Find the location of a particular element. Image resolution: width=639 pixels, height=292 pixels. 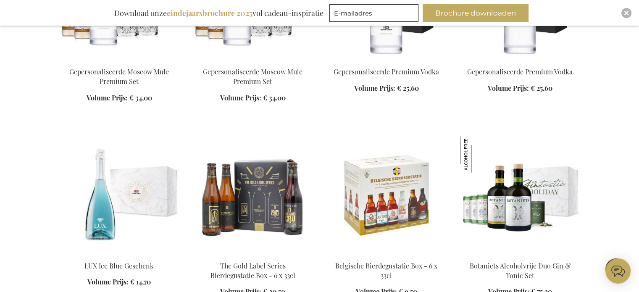

img: Lux Ice Blue Sparkling Wine Gift Box is located at coordinates (119, 195).